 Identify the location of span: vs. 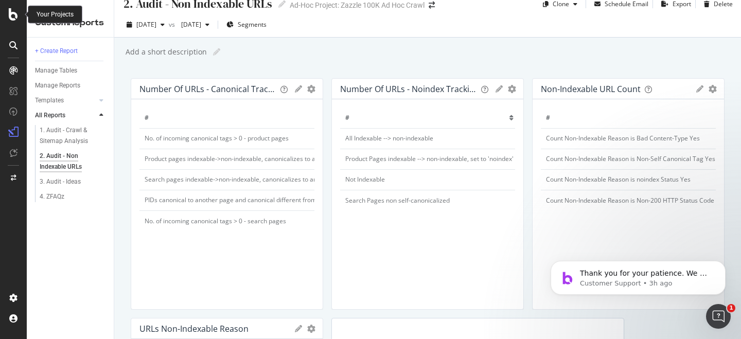
(173, 24).